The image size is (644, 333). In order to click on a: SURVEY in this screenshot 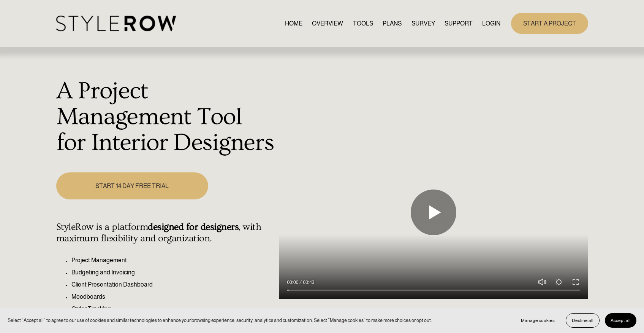, I will do `click(423, 23)`.